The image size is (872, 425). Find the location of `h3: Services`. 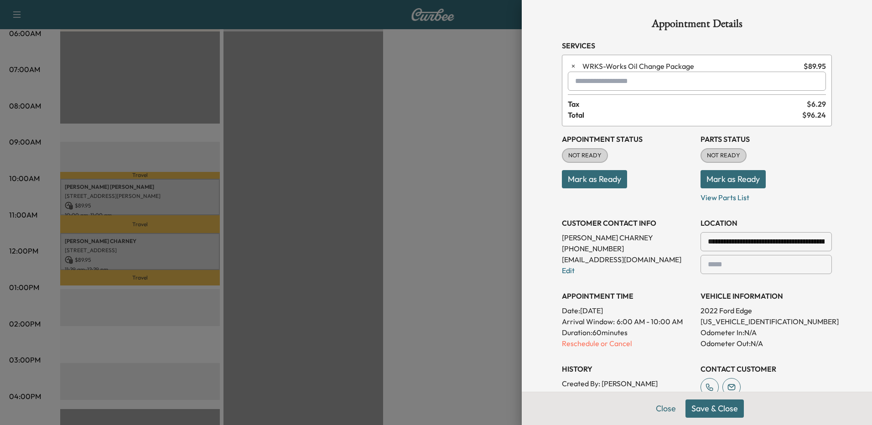

h3: Services is located at coordinates (697, 46).